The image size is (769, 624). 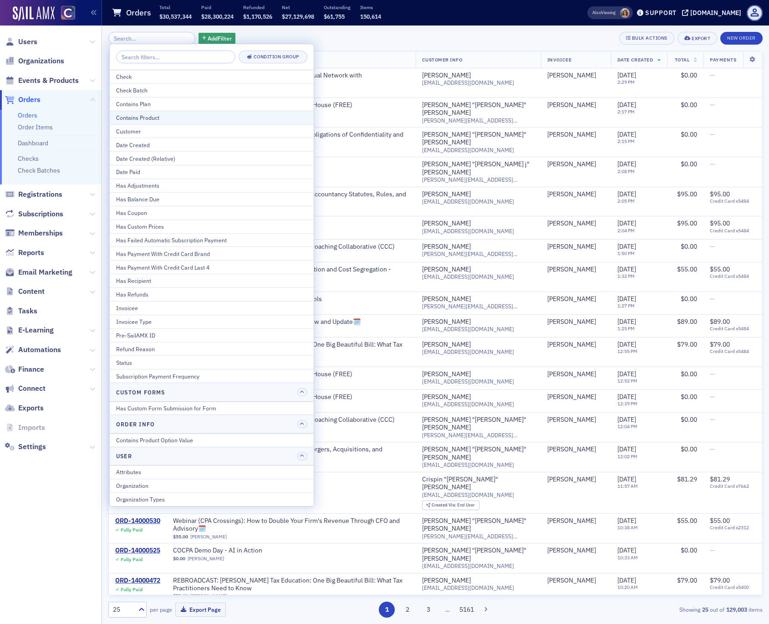 What do you see at coordinates (212, 118) in the screenshot?
I see `div: Contains Product` at bounding box center [212, 118].